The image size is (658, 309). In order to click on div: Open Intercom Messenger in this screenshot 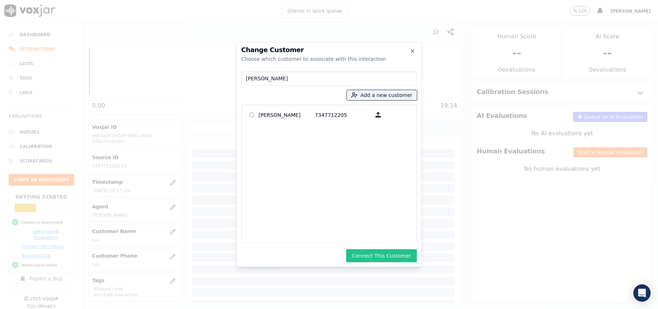, I will do `click(642, 293)`.